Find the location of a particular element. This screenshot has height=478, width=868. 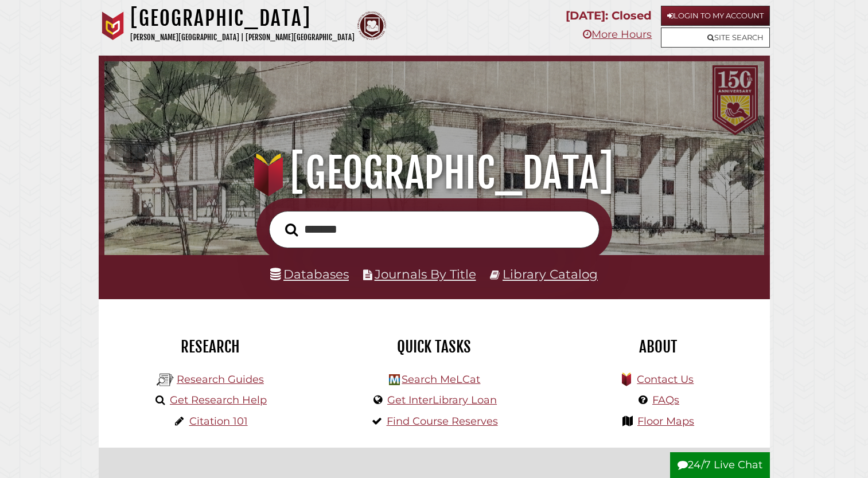

a: Journals By Title is located at coordinates (425, 274).